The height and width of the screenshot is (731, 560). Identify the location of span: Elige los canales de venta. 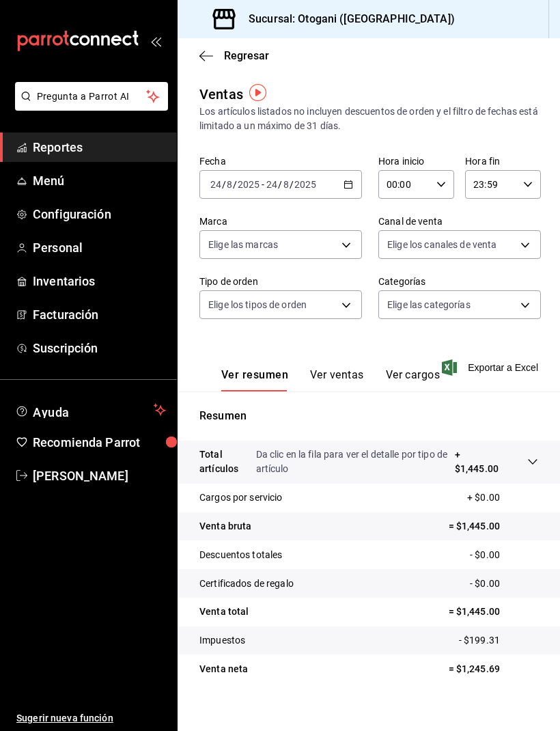
(442, 244).